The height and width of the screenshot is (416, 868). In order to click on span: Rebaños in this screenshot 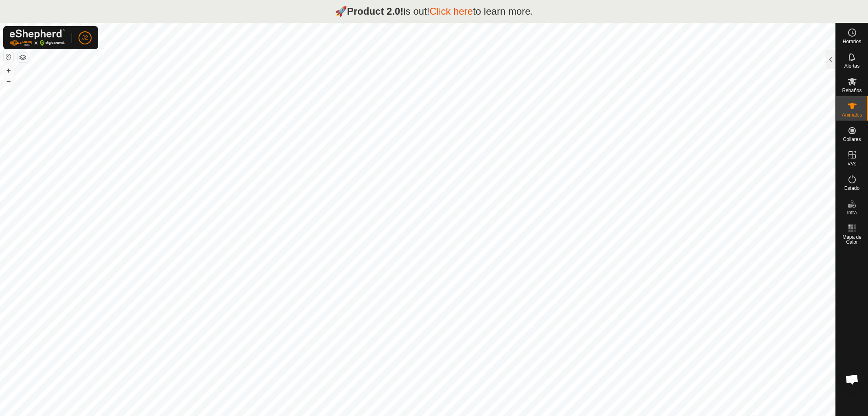, I will do `click(852, 90)`.